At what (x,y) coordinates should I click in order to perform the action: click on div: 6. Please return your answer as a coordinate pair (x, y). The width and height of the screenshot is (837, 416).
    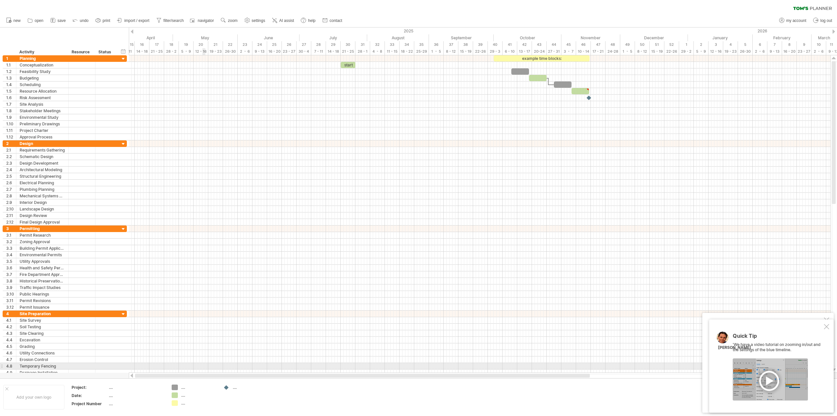
    Looking at the image, I should click on (760, 44).